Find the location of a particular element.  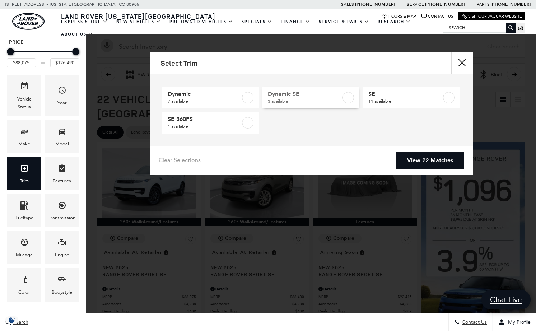

span: Vehicle is located at coordinates (24, 87).